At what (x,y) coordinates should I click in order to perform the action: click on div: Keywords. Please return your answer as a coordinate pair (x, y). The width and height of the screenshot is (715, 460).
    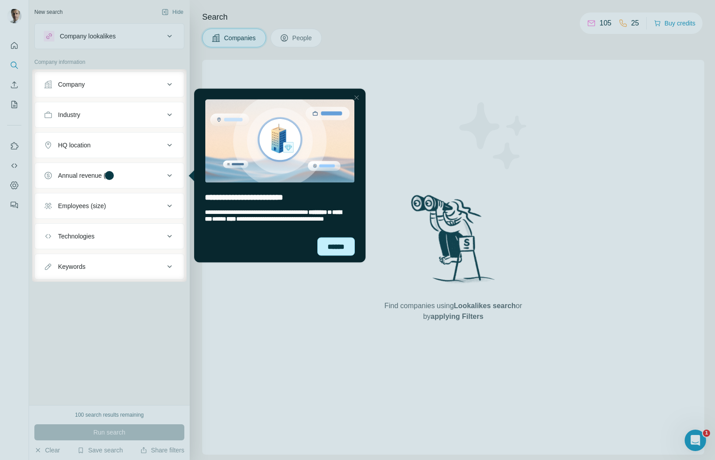
    Looking at the image, I should click on (71, 267).